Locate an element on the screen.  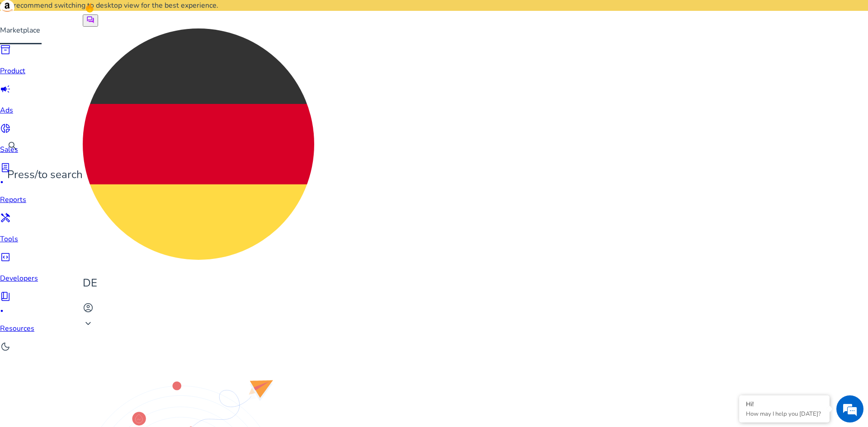
p: DE is located at coordinates (199, 283).